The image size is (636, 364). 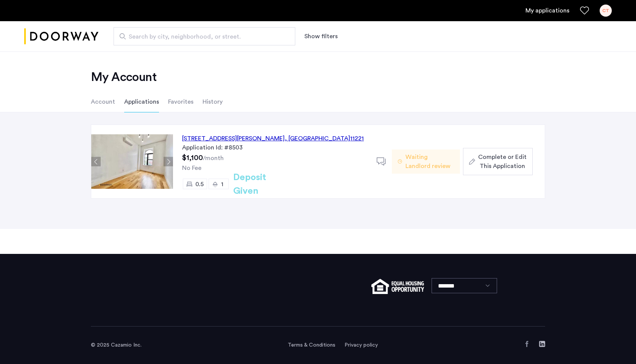 What do you see at coordinates (585, 10) in the screenshot?
I see `a: Favorites` at bounding box center [585, 10].